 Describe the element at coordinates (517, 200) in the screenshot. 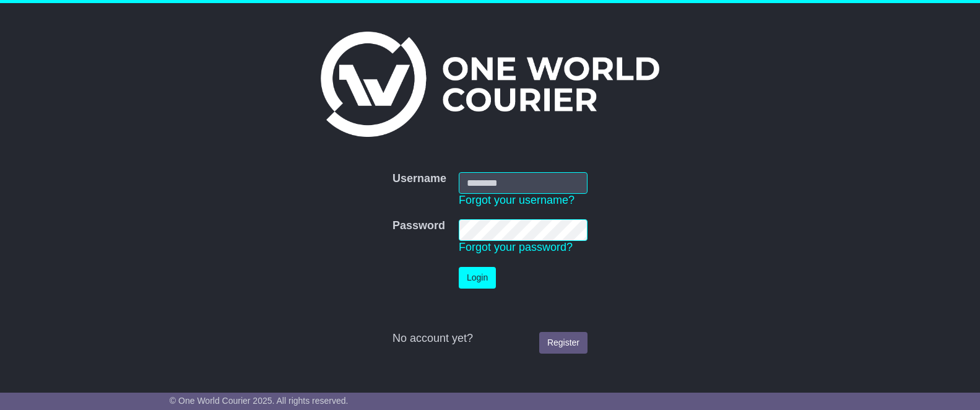

I see `a: Forgot your username?` at that location.